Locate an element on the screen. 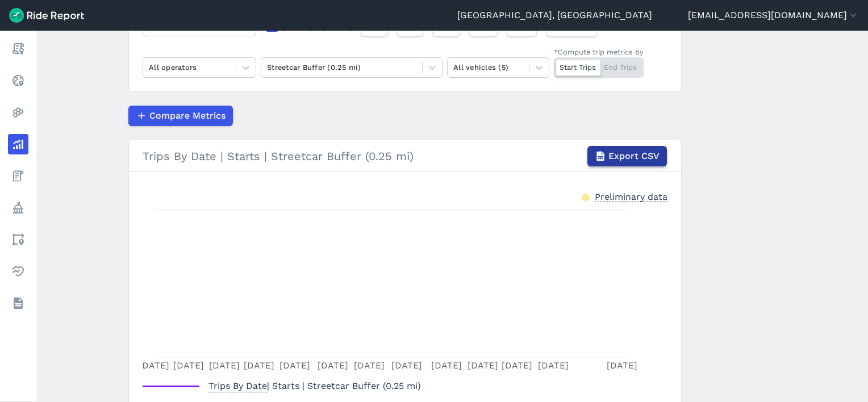  a: Datasets is located at coordinates (18, 303).